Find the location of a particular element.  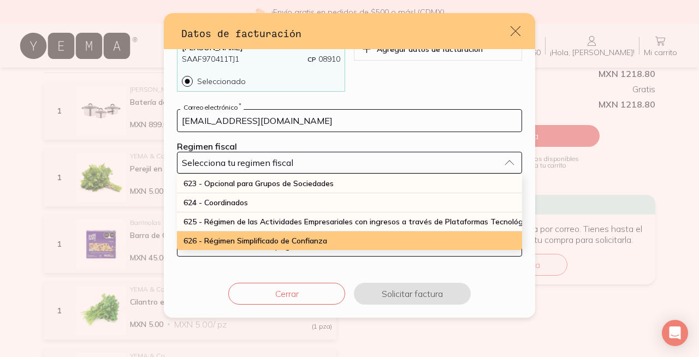

span: 624 - Coordinados is located at coordinates (216, 203).